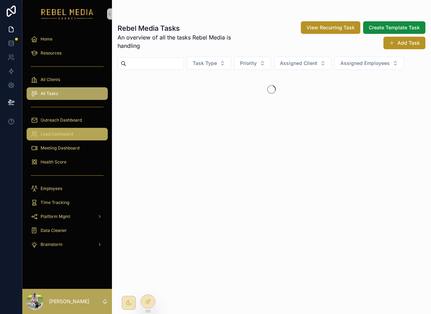  I want to click on a: Outreach Dashboard, so click(67, 120).